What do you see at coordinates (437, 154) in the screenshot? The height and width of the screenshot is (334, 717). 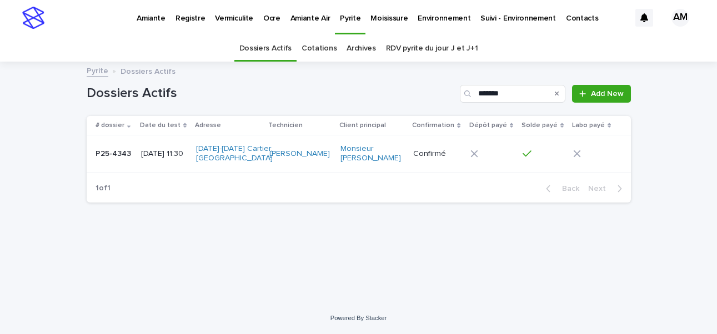 I see `p: Confirmé` at bounding box center [437, 154].